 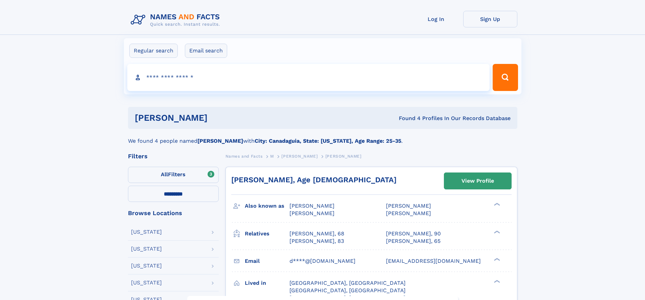 What do you see at coordinates (490, 19) in the screenshot?
I see `a: Sign Up` at bounding box center [490, 19].